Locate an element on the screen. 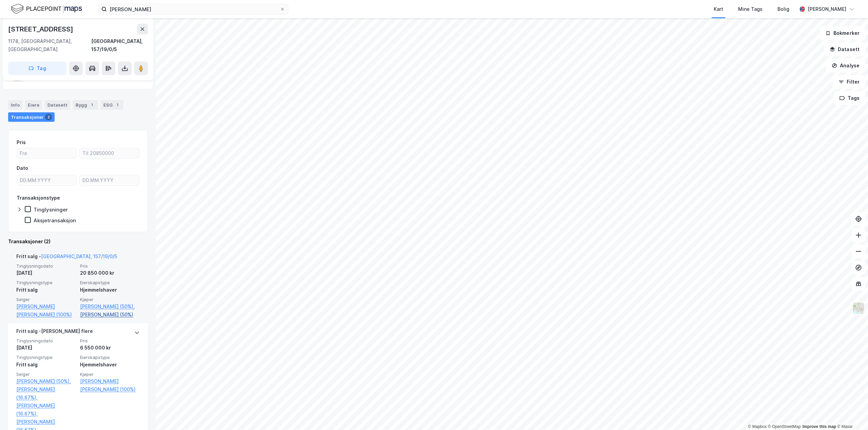 This screenshot has height=430, width=868. div: Dato is located at coordinates (23, 168).